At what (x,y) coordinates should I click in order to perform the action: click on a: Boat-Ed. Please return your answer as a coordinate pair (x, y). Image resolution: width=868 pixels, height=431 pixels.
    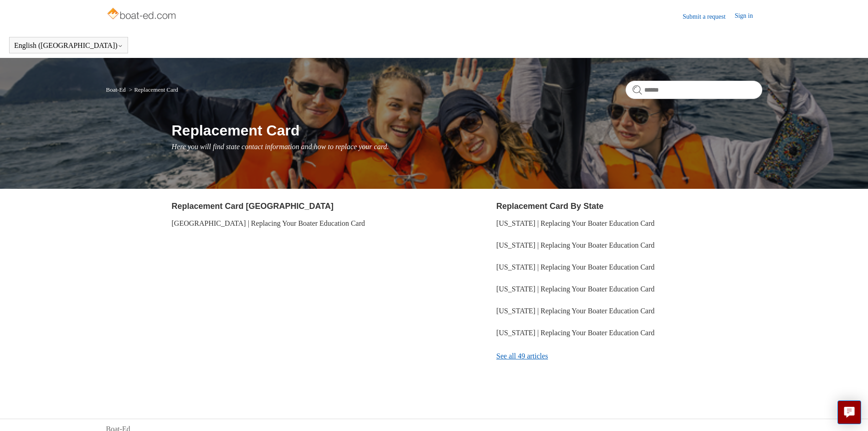
    Looking at the image, I should click on (116, 90).